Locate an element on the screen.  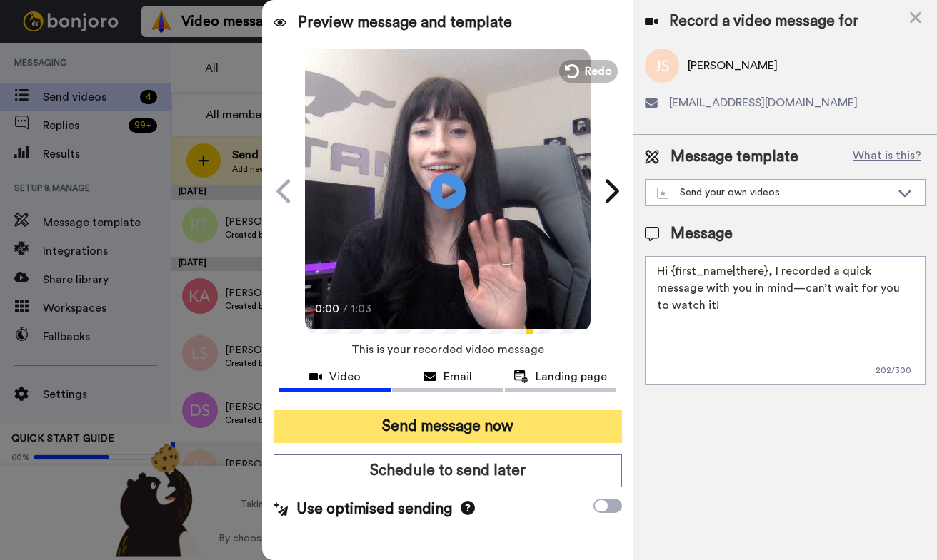
span: Landing page is located at coordinates (571, 377).